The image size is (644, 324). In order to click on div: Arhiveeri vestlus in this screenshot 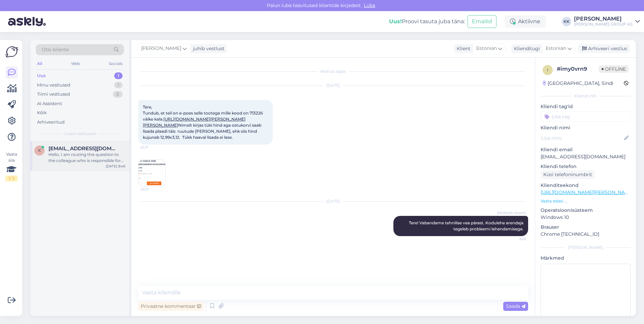, I will do `click(604, 49)`.